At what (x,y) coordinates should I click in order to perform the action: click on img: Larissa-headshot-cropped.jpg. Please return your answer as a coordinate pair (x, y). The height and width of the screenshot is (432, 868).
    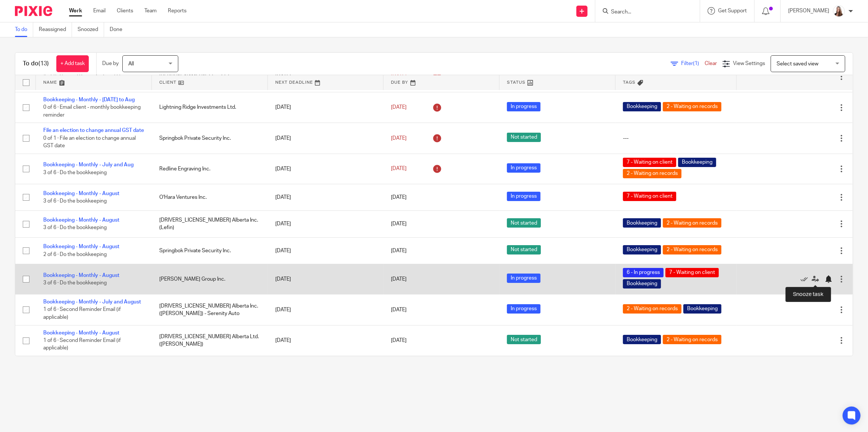
    Looking at the image, I should click on (839, 11).